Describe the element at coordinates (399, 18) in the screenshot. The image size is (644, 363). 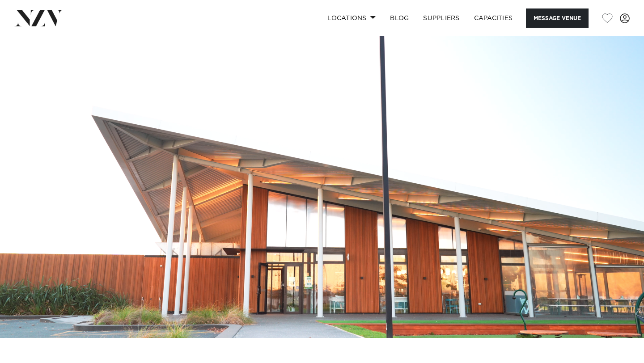
I see `a: BLOG` at that location.